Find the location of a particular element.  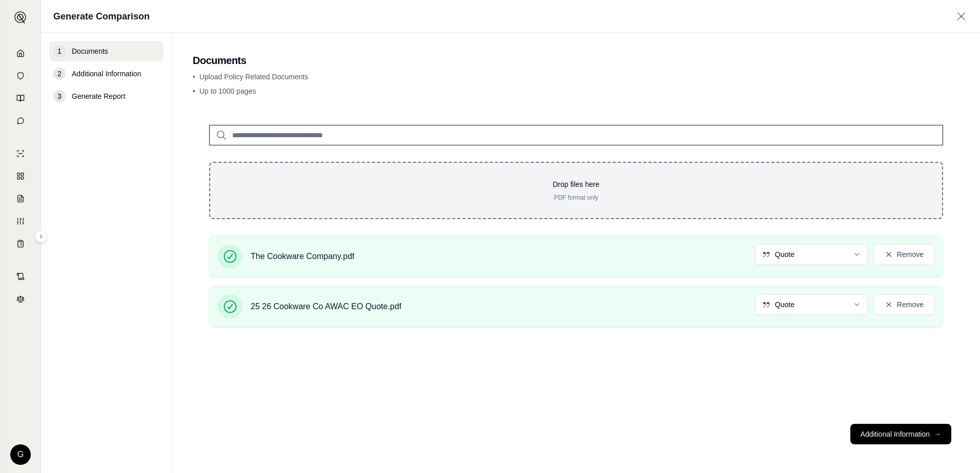

span: Generate Report is located at coordinates (99, 96).